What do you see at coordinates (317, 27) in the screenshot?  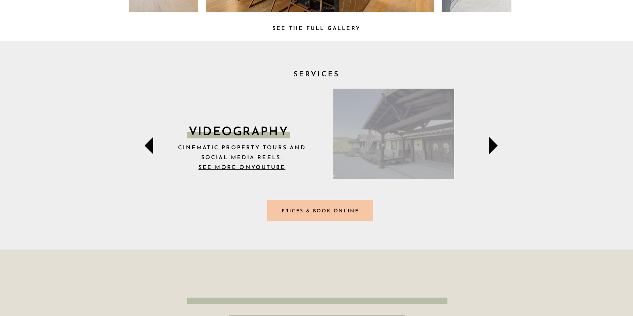 I see `h3: See the full Gallery` at bounding box center [317, 27].